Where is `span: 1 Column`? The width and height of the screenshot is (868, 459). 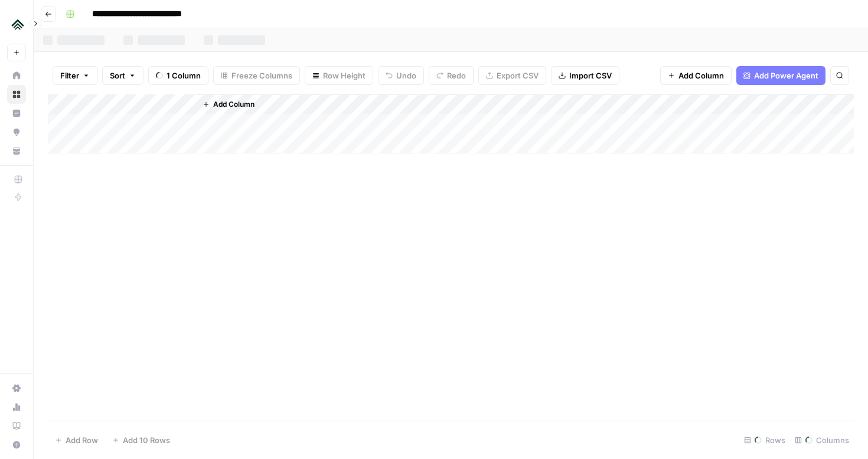 span: 1 Column is located at coordinates (183, 76).